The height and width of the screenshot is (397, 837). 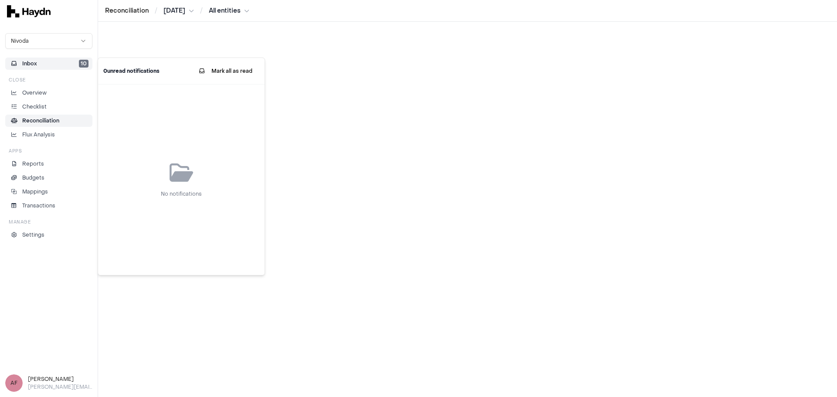 I want to click on a: Mappings, so click(x=49, y=192).